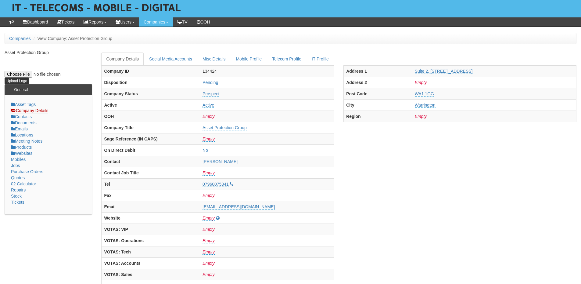  What do you see at coordinates (151, 195) in the screenshot?
I see `th: Fax` at bounding box center [151, 195].